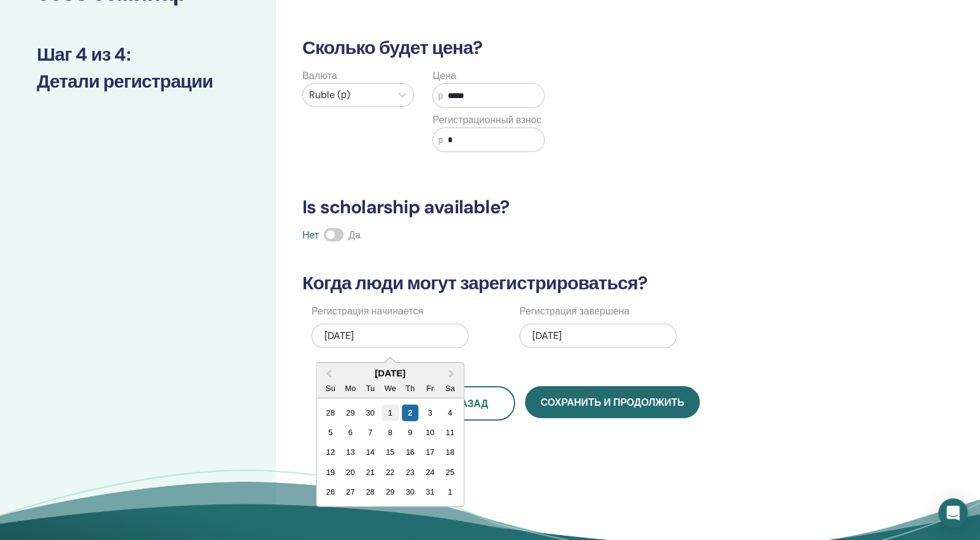  Describe the element at coordinates (328, 374) in the screenshot. I see `button: Previous Month` at that location.